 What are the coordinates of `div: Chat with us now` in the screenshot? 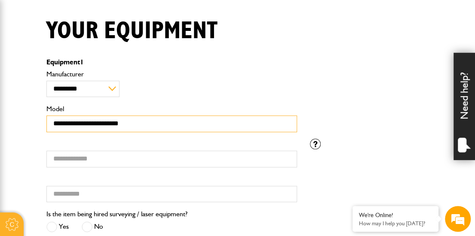 It's located at (95, 54).